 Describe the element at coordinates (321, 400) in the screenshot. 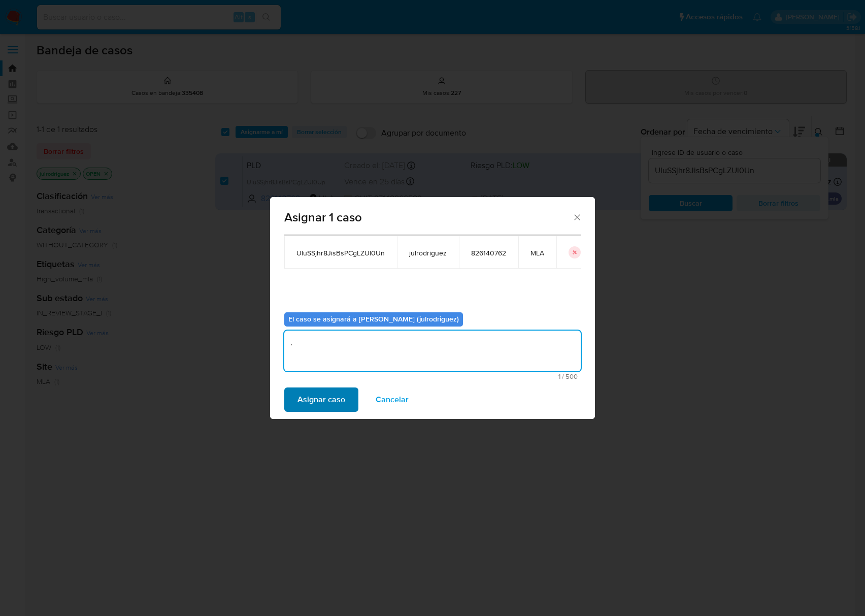

I see `button: Asignar caso` at that location.